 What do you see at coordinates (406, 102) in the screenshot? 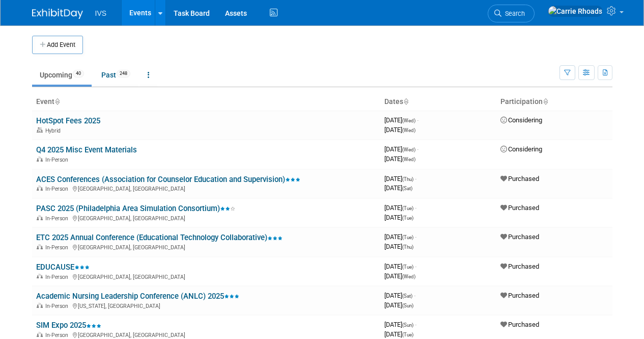
I see `a: Sort by Start Date` at bounding box center [406, 102].